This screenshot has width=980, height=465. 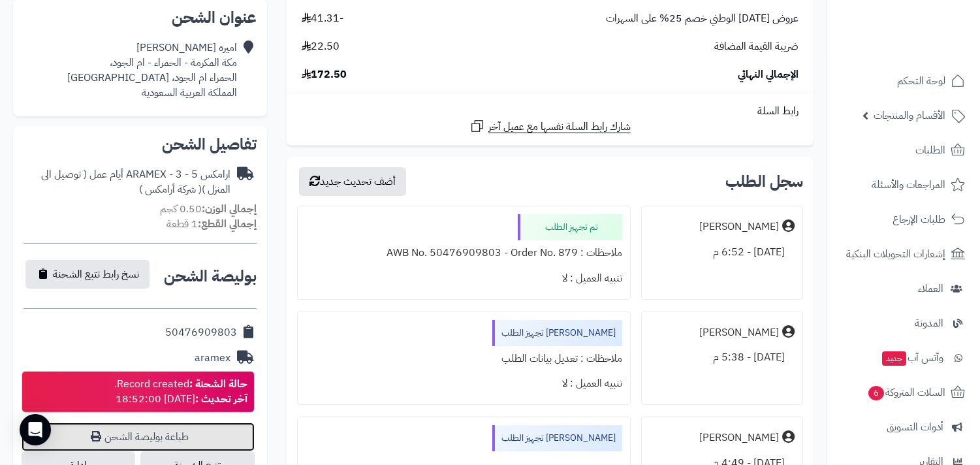 I want to click on span: نسخ رابط تتبع الشحنة, so click(x=96, y=274).